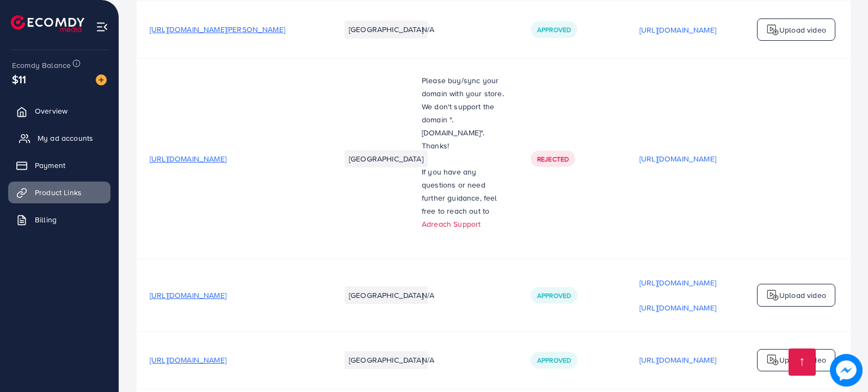 This screenshot has height=392, width=868. I want to click on img: menu, so click(102, 27).